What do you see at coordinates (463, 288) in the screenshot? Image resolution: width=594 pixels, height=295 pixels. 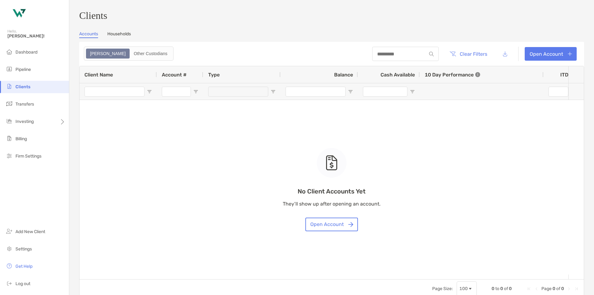 I see `div: 100` at bounding box center [463, 288].